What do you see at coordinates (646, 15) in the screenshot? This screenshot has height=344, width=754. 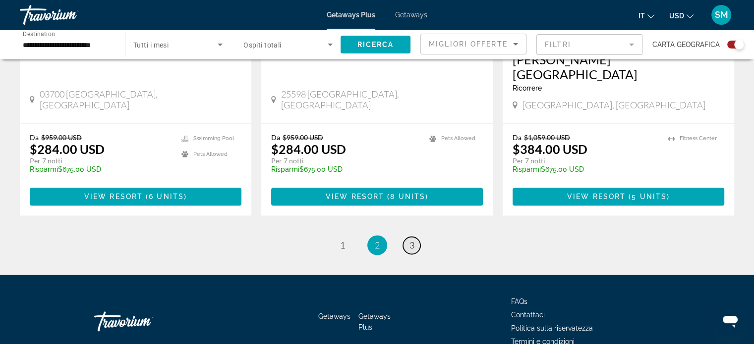 I see `button: Change language` at bounding box center [646, 15].